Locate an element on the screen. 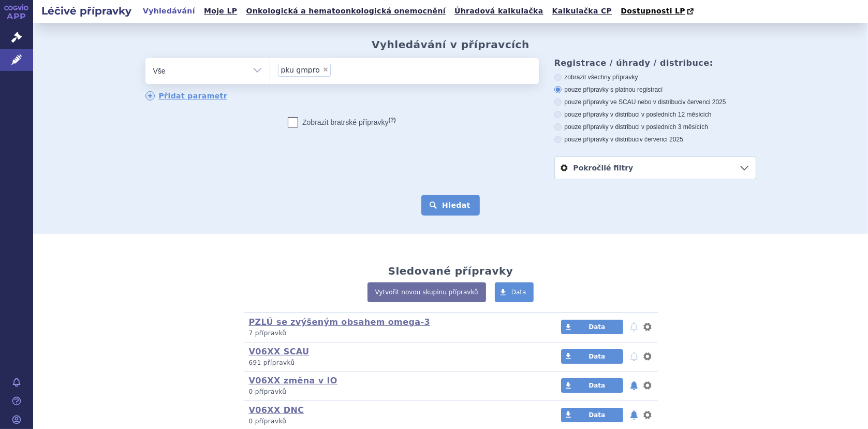 The height and width of the screenshot is (429, 868). a: Vyhledávání is located at coordinates (169, 11).